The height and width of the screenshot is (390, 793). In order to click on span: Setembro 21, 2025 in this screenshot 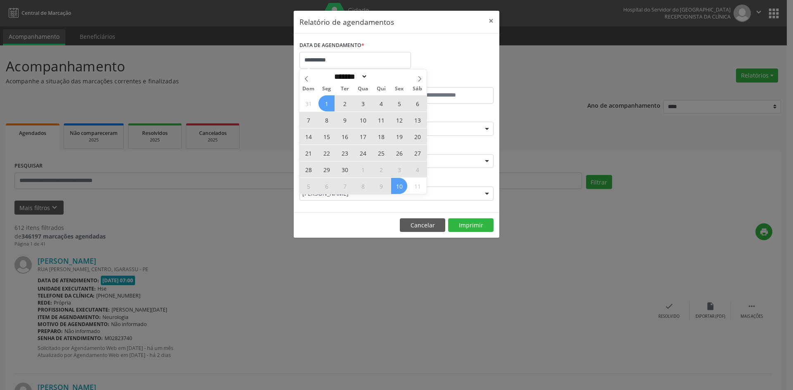, I will do `click(308, 153)`.